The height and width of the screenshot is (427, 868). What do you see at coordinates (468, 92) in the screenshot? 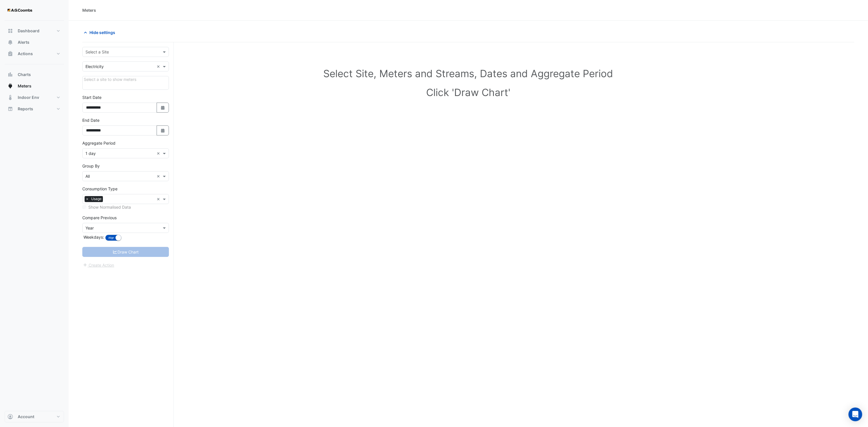
I see `h1: Click 'Draw Chart'` at bounding box center [468, 92].